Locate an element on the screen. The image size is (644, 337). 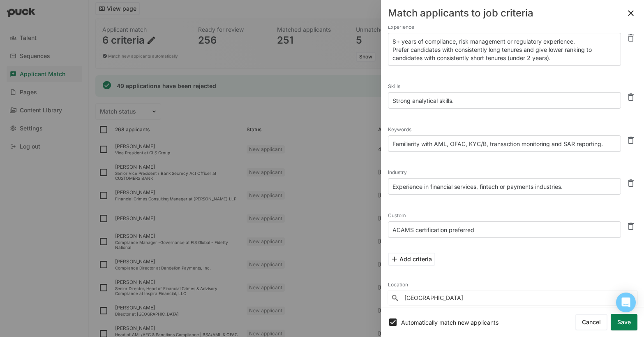
div: Location is located at coordinates (512, 284).